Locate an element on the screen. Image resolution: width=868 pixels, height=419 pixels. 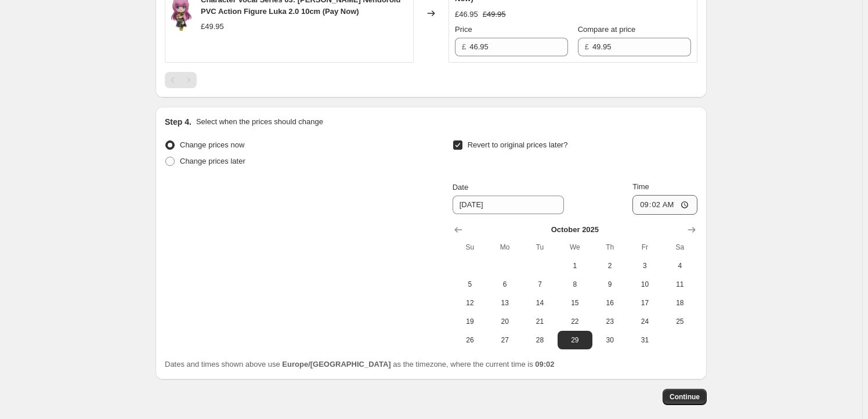
span: 24 is located at coordinates (645, 322).